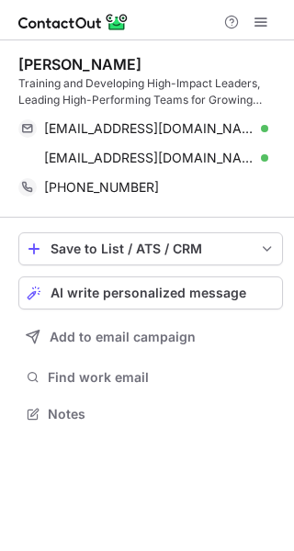  I want to click on button: Add to email campaign, so click(151, 337).